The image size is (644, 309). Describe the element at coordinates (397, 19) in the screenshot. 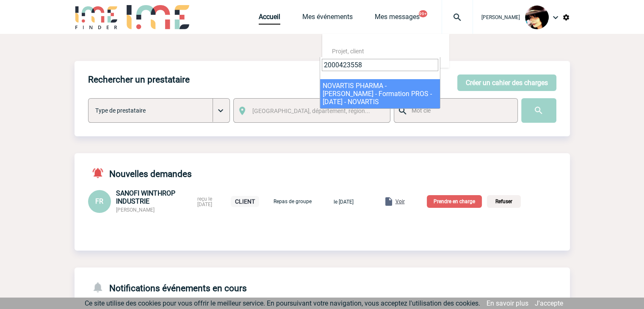

I see `a: Mes messages` at that location.